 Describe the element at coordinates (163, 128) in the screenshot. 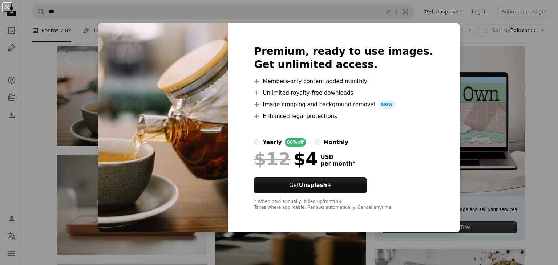

I see `img: premium_photo-1674406481284-43eba097a291` at that location.